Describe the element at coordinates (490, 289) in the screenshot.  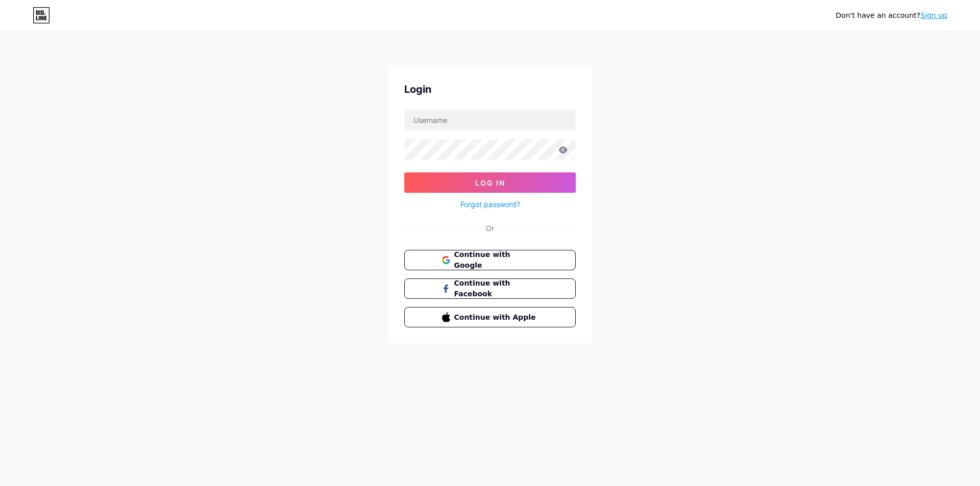
I see `a: Continue with Facebook` at that location.